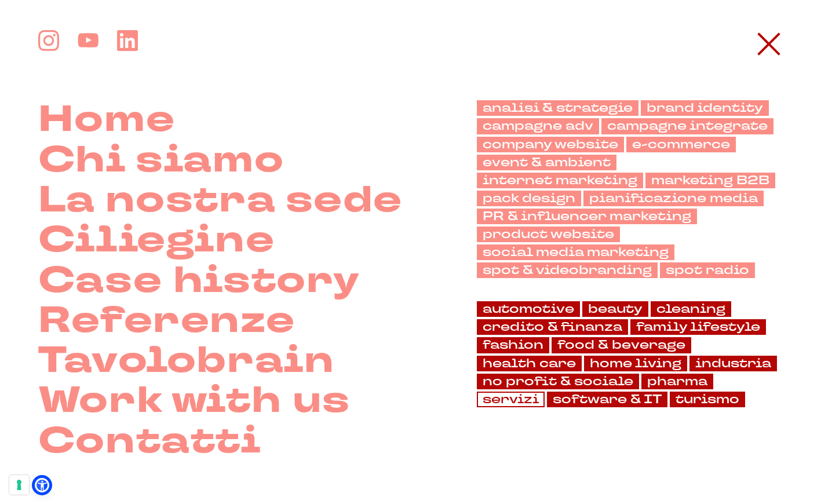  I want to click on a: campagne adv, so click(538, 125).